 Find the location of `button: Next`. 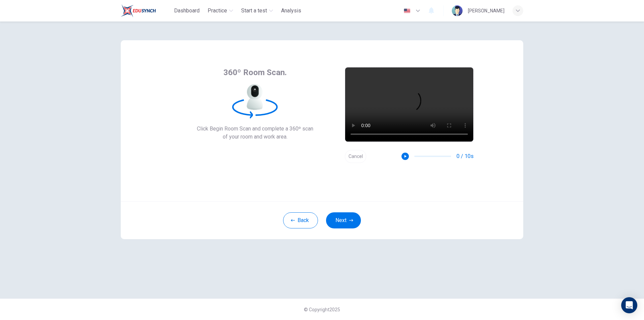

button: Next is located at coordinates (344, 220).